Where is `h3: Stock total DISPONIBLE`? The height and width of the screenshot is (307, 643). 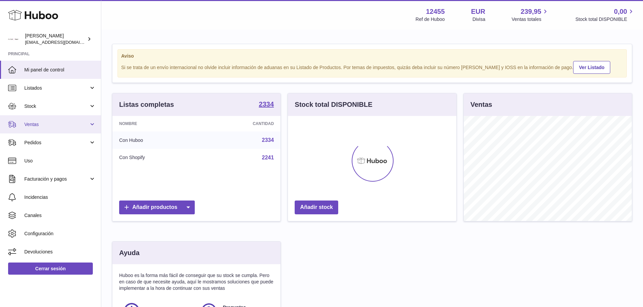
h3: Stock total DISPONIBLE is located at coordinates (333, 105).